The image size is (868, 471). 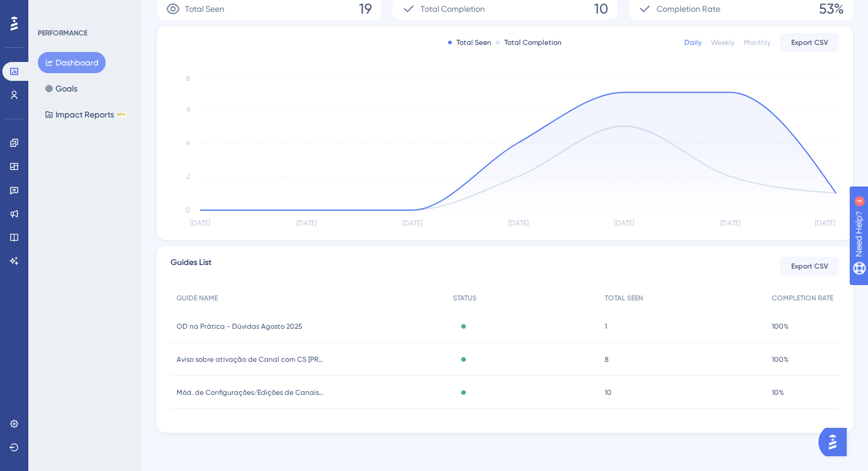 What do you see at coordinates (465, 298) in the screenshot?
I see `span: STATUS` at bounding box center [465, 298].